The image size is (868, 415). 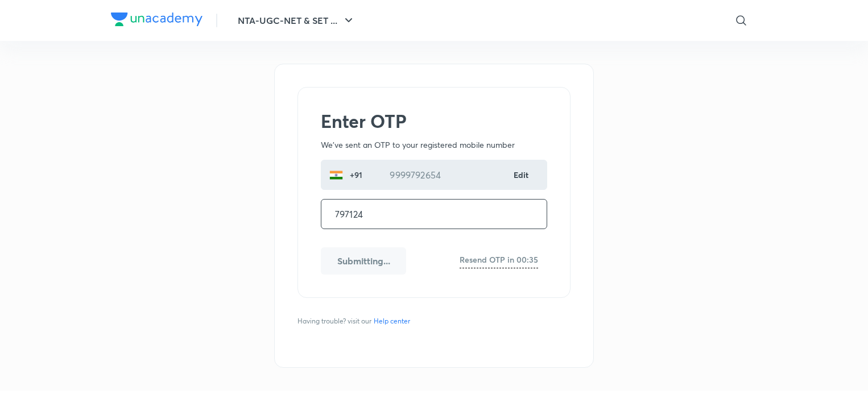 I want to click on a: Company Logo, so click(x=156, y=20).